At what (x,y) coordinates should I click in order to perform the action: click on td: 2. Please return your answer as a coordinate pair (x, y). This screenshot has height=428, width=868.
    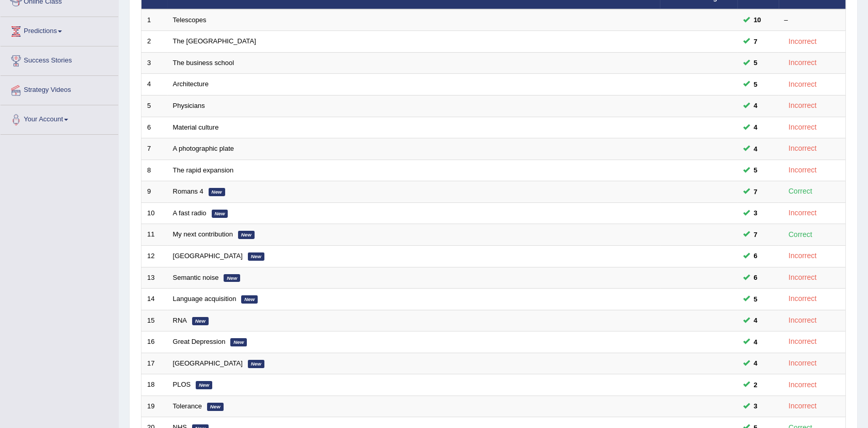
    Looking at the image, I should click on (155, 42).